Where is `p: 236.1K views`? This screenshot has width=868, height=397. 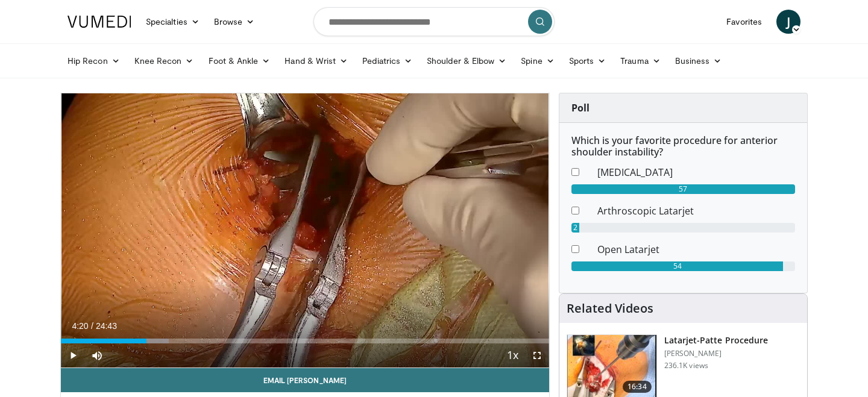 p: 236.1K views is located at coordinates (686, 366).